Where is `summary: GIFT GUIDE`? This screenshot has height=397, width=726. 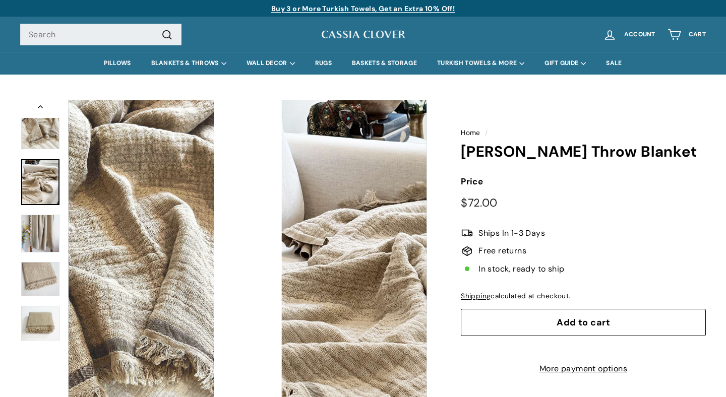 summary: GIFT GUIDE is located at coordinates (565, 63).